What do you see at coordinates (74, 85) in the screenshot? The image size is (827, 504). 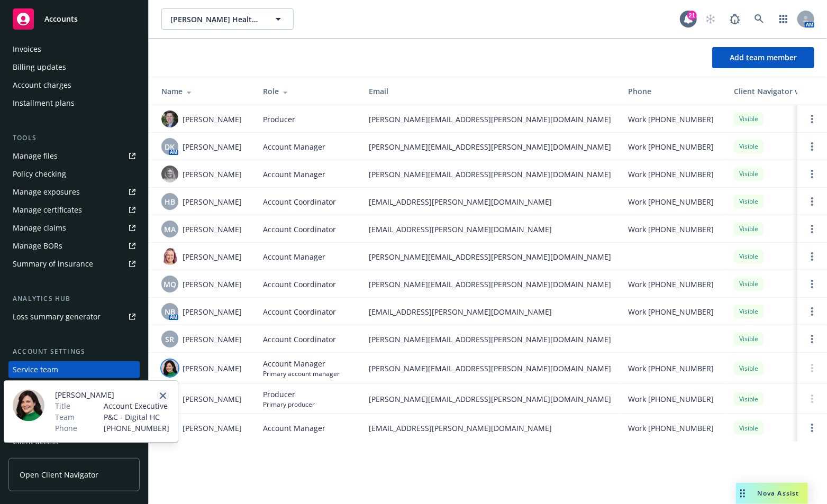 I see `a: Account charges` at bounding box center [74, 85].